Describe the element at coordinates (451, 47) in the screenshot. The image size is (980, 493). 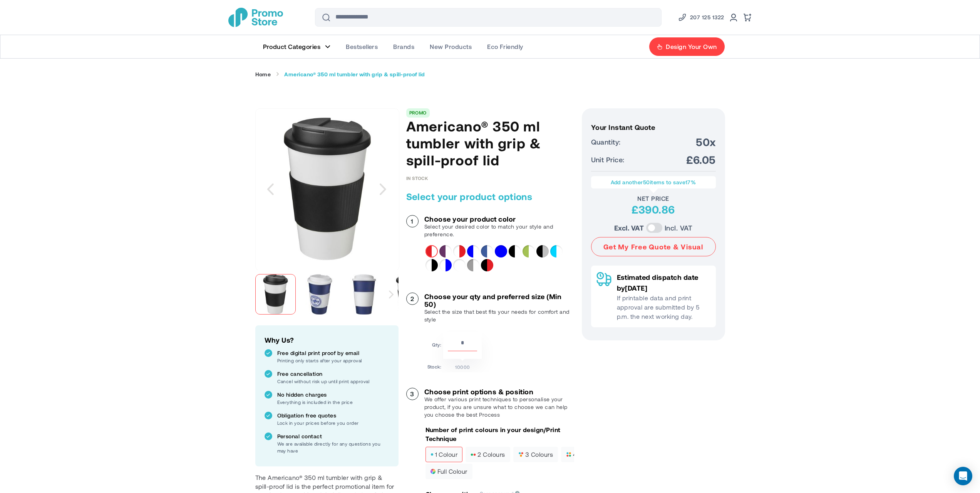
I see `span: New Products` at that location.